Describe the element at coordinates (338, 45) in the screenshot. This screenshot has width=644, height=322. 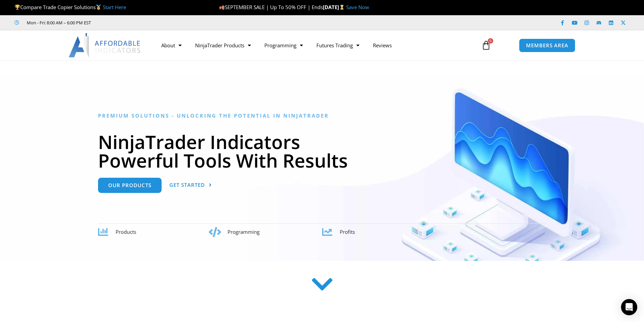
I see `a: Futures Trading` at that location.